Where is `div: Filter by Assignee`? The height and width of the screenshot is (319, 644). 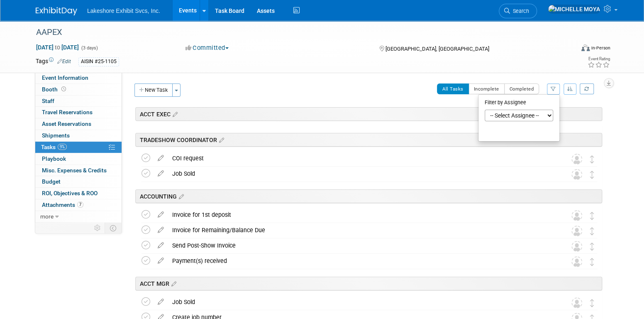 div: Filter by Assignee is located at coordinates (519, 103).